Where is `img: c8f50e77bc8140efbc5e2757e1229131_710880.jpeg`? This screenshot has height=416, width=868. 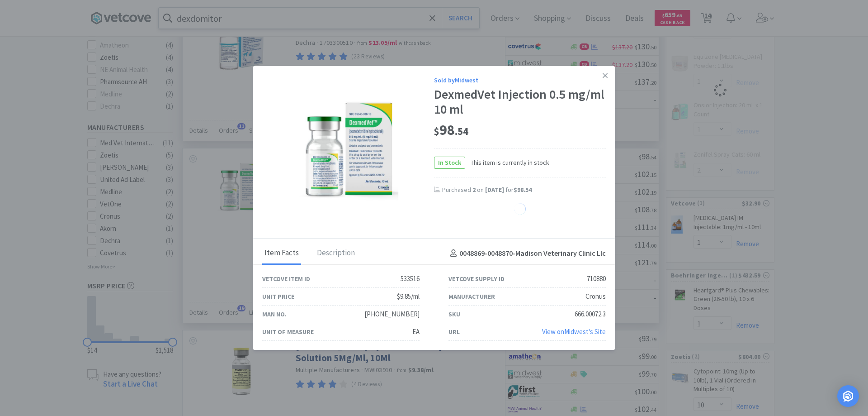
img: c8f50e77bc8140efbc5e2757e1229131_710880.jpeg is located at coordinates (348, 149).